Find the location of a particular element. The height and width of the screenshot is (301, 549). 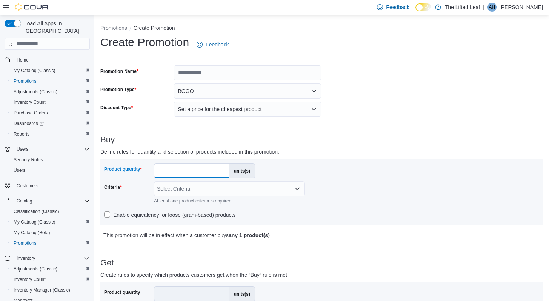

label: Promotion Type is located at coordinates (118, 89).